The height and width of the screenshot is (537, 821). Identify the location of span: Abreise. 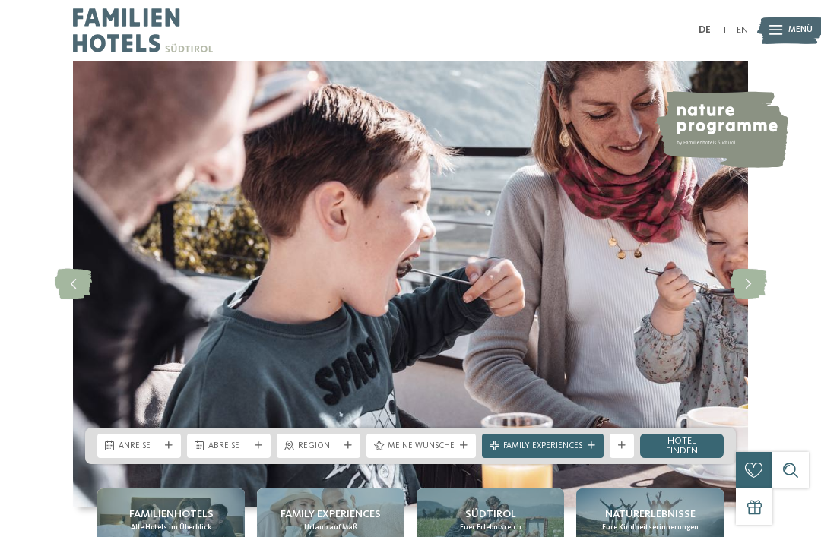
(229, 447).